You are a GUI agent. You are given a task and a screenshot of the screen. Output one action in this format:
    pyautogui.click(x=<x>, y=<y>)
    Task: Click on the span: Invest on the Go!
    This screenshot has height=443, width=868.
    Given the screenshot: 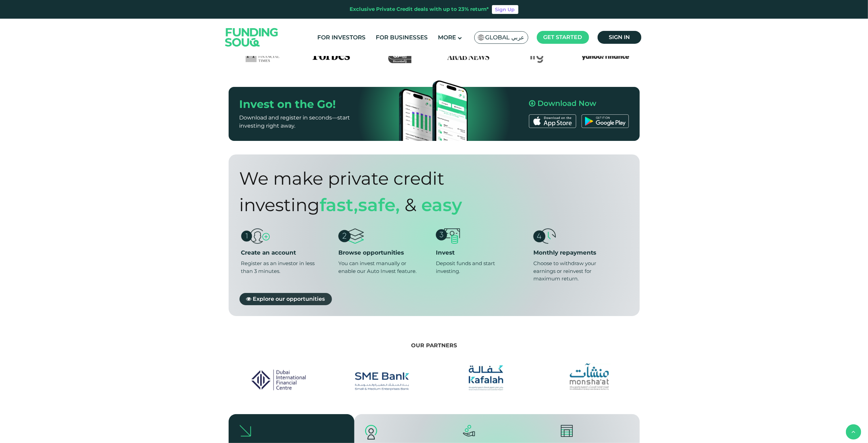 What is the action you would take?
    pyautogui.click(x=288, y=104)
    